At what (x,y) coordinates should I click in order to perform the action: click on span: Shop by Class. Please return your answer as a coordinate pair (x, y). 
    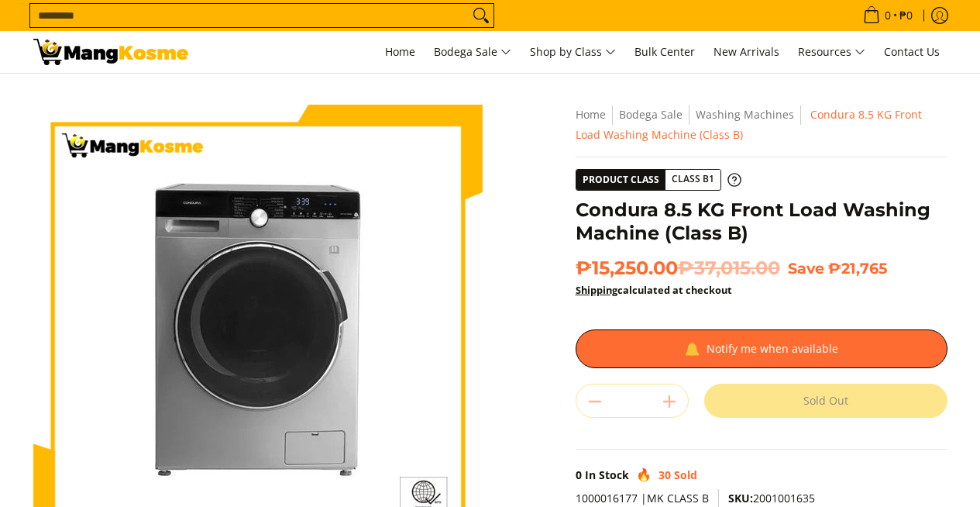
    Looking at the image, I should click on (572, 52).